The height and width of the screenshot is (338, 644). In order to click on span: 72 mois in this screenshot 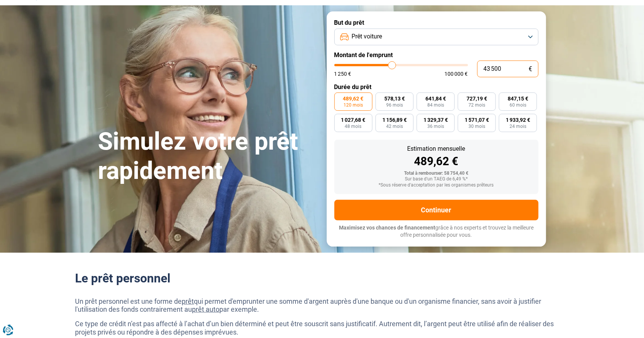, I will do `click(477, 105)`.